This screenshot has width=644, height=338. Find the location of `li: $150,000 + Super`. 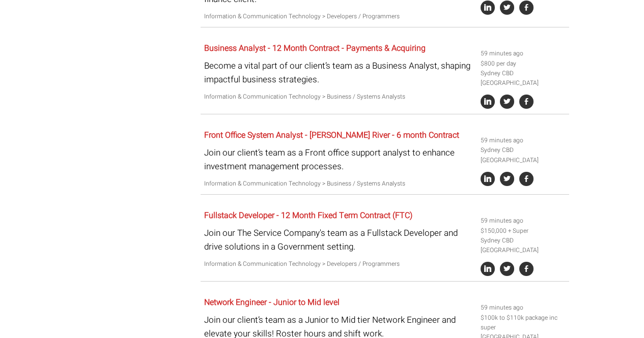

li: $150,000 + Super is located at coordinates (523, 231).